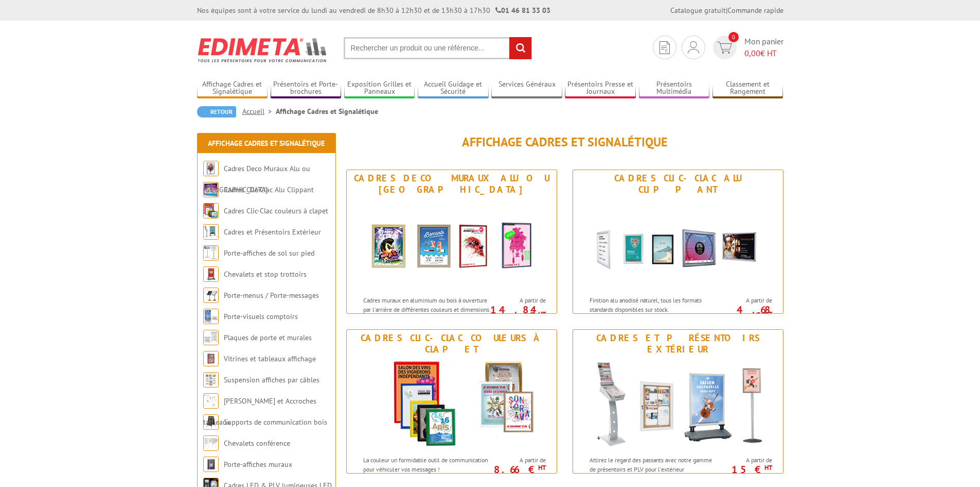 This screenshot has height=487, width=980. I want to click on img: Porte-visuels comptoirs, so click(211, 316).